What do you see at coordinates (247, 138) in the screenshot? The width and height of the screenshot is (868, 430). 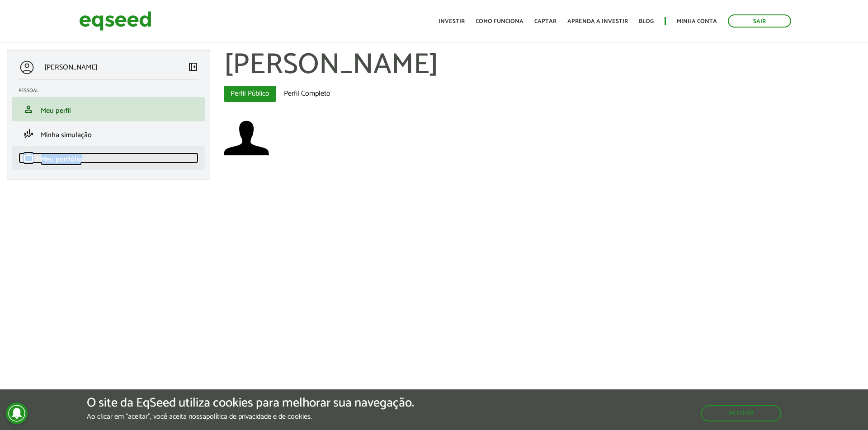 I see `a: Ver perfil do usuário.` at bounding box center [247, 138].